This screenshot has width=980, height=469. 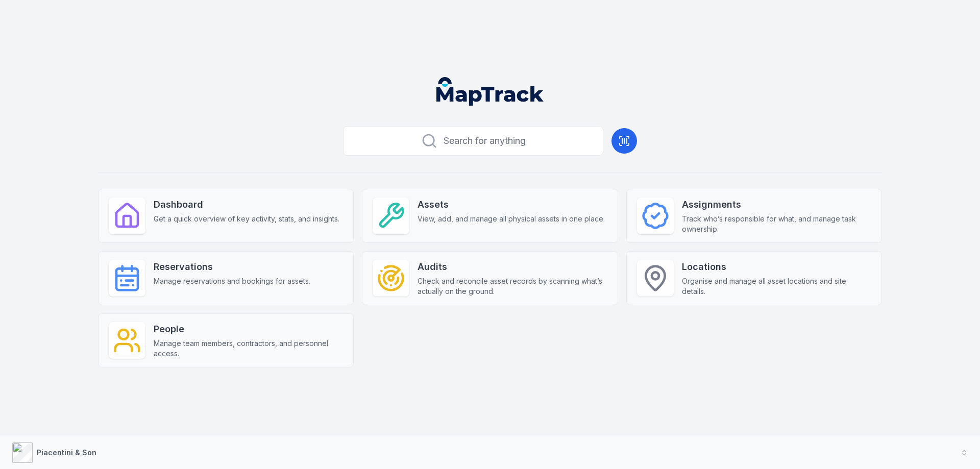 I want to click on strong: Piacentini & Son, so click(x=67, y=452).